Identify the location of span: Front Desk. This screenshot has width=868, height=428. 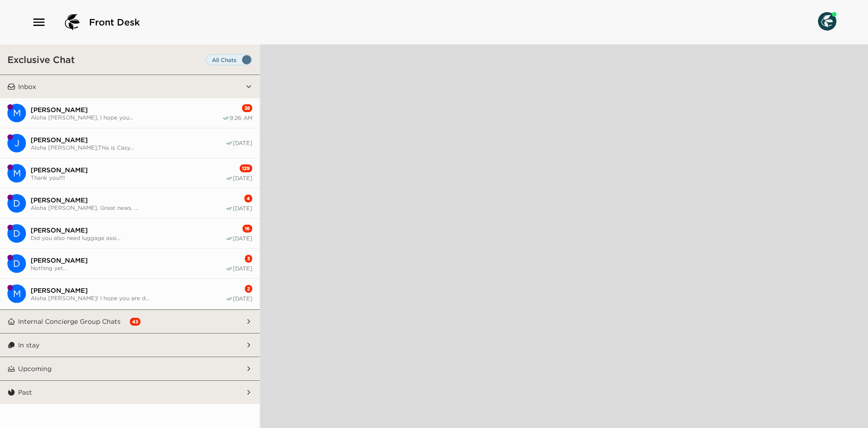
(115, 22).